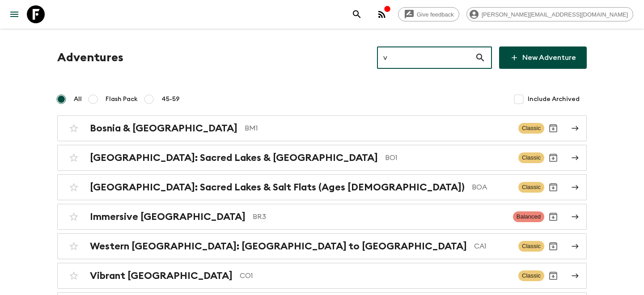 The image size is (644, 295). Describe the element at coordinates (379, 217) in the screenshot. I see `p: BR3` at that location.